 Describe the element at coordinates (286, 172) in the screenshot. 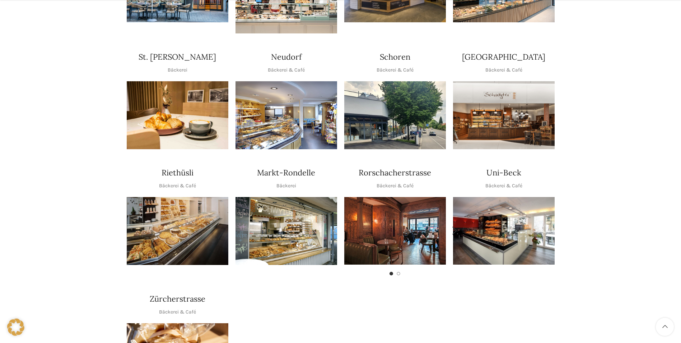

I see `h4: Markt-Rondelle` at that location.